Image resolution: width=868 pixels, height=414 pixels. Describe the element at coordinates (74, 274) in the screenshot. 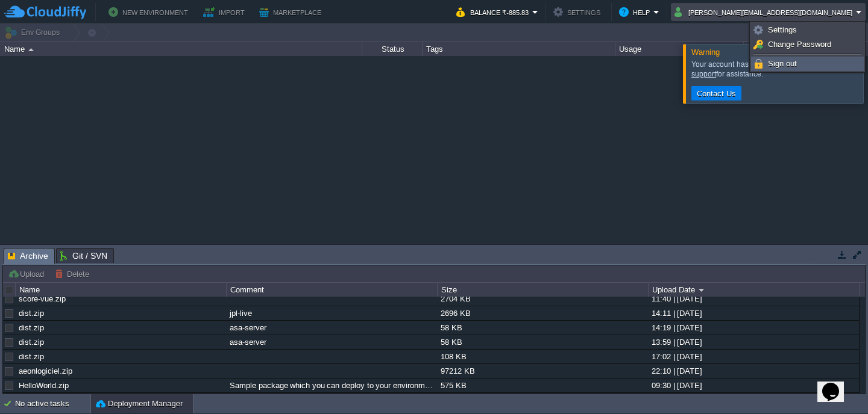

I see `button: Delete` at that location.